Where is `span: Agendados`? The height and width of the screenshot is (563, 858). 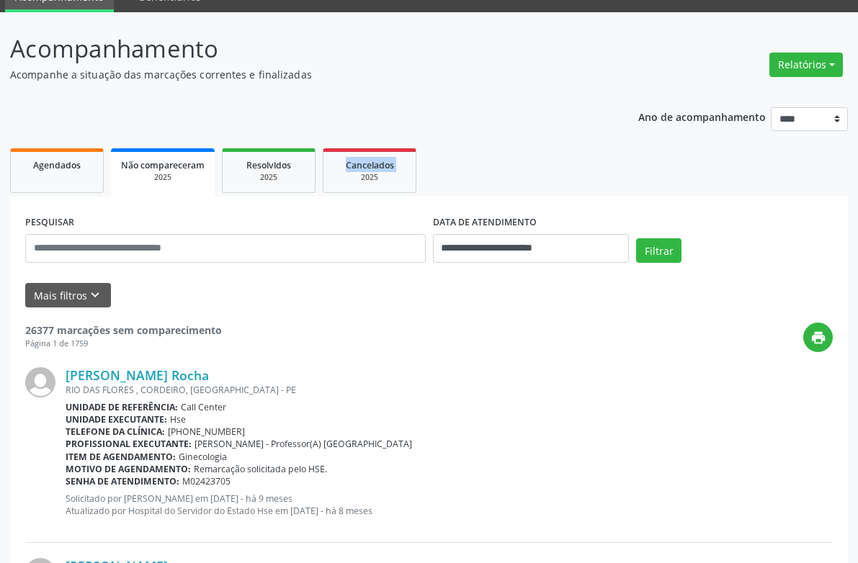 span: Agendados is located at coordinates (57, 165).